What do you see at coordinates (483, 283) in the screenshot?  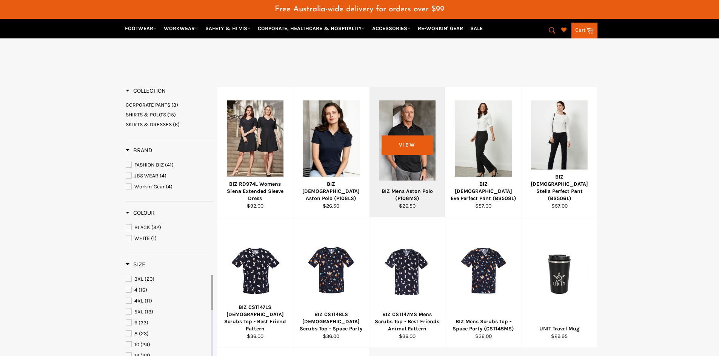 I see `a: BIZ Mens Scrubs Top - Space Party (CST148MS)BIZ Mens Scrubs Top - Space Party (CST148MS)$36.00` at bounding box center [483, 283].